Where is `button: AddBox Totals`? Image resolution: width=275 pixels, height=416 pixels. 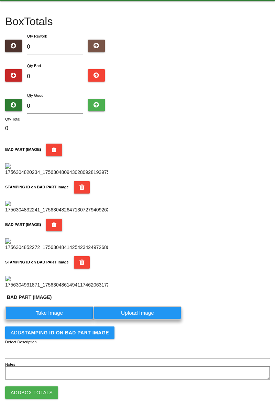 button: AddBox Totals is located at coordinates (32, 392).